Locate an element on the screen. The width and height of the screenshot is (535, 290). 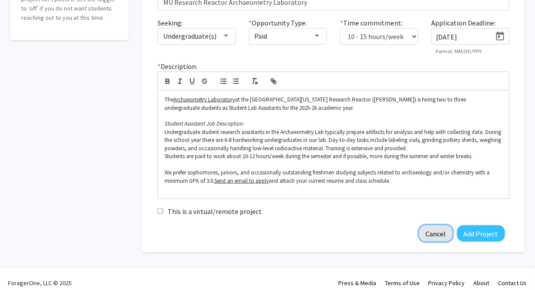
span: Undergraduate student research assistants in the Archaeometry Lab typically prepare artifacts for... is located at coordinates (333, 140).